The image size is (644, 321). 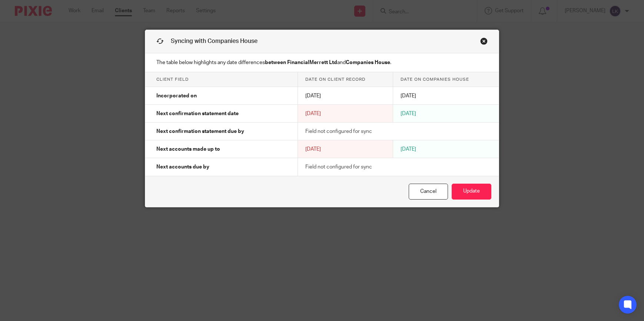 What do you see at coordinates (345, 80) in the screenshot?
I see `th: Date on client record` at bounding box center [345, 80].